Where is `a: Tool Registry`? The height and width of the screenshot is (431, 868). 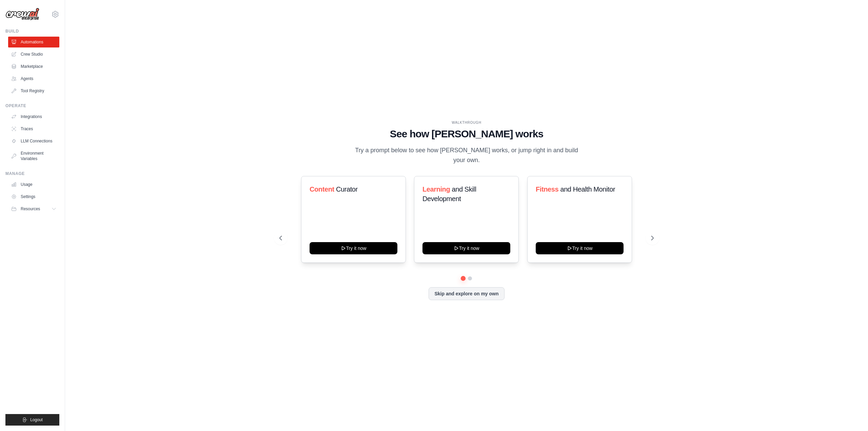
a: Tool Registry is located at coordinates (33, 91).